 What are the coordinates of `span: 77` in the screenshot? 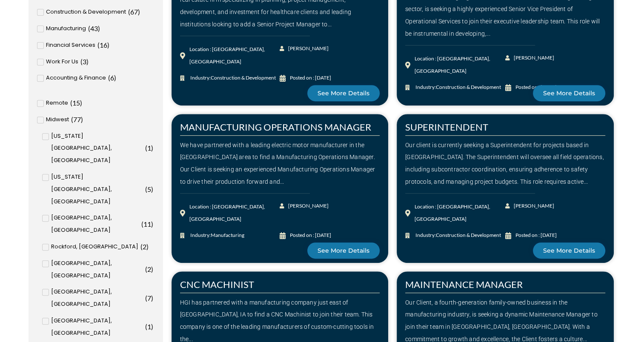 It's located at (77, 119).